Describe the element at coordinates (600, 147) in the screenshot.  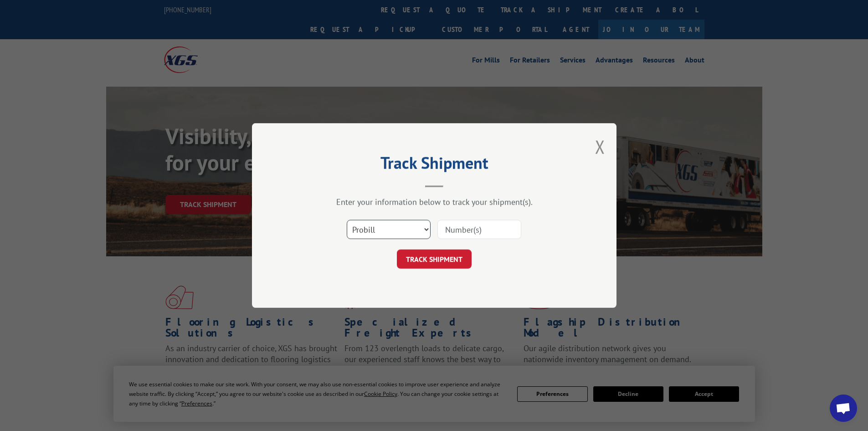
I see `button: Close modal` at that location.